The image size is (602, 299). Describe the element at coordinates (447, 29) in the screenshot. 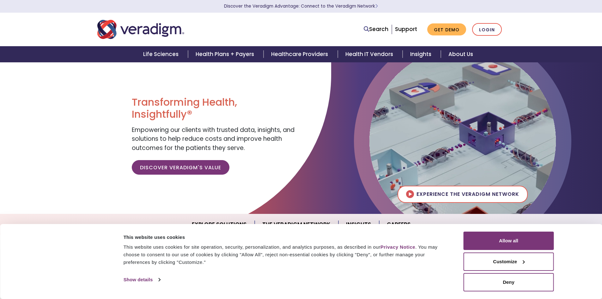

I see `a: Get Demo` at that location.